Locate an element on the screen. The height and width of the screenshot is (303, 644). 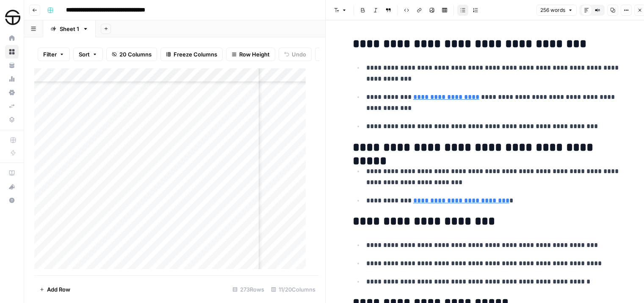
button: Sort is located at coordinates (88, 54).